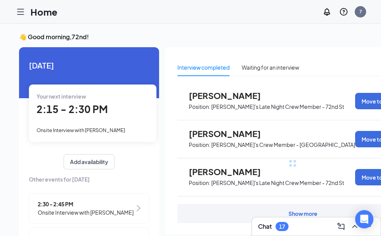 This screenshot has width=381, height=236. Describe the element at coordinates (341, 227) in the screenshot. I see `button: ComposeMessage` at that location.